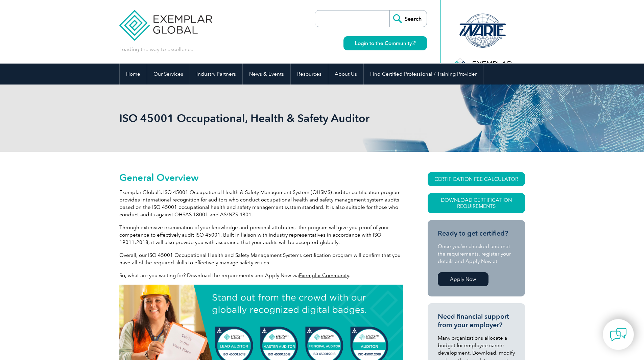  Describe the element at coordinates (619, 335) in the screenshot. I see `img: contact-chat.png` at that location.